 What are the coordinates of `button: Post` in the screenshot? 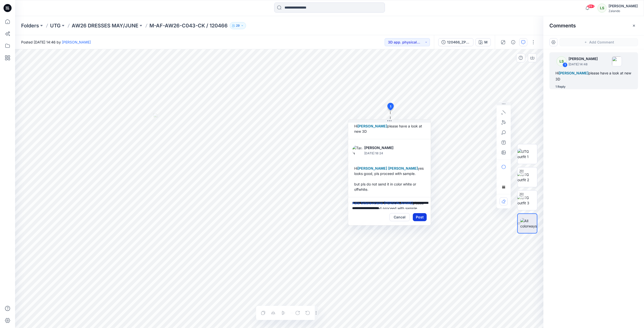 It's located at (420, 217).